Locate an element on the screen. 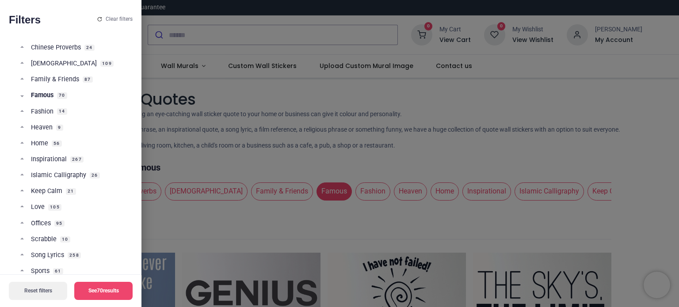 The width and height of the screenshot is (679, 307). span: Islamic Calligraphy is located at coordinates (58, 176).